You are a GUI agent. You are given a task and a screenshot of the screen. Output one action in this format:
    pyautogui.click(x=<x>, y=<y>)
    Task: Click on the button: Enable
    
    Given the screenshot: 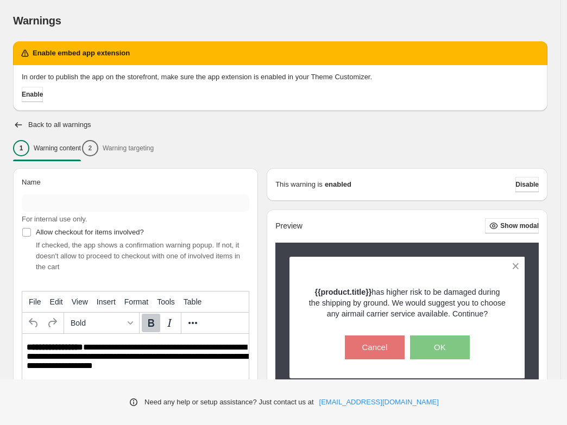 What is the action you would take?
    pyautogui.click(x=32, y=94)
    